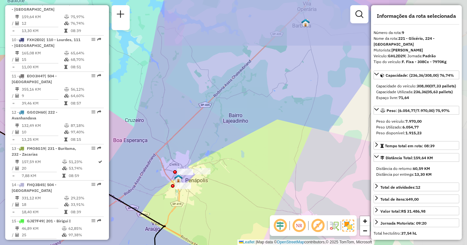  Describe the element at coordinates (416, 169) in the screenshot. I see `div: Distância do retorno:` at that location.